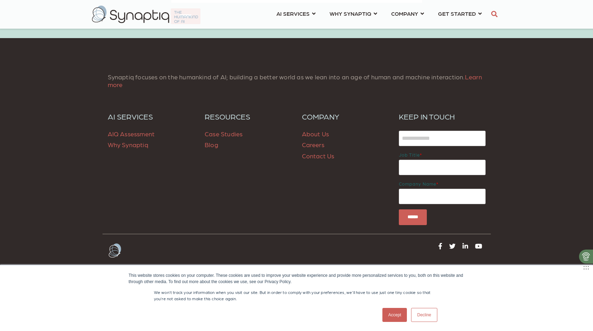 This screenshot has height=331, width=593. Describe the element at coordinates (417, 184) in the screenshot. I see `span: Company name` at that location.